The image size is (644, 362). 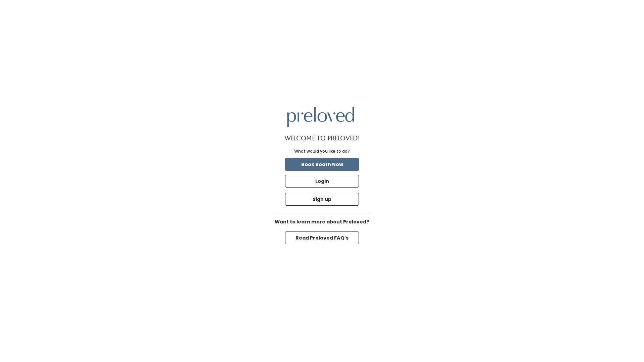 What do you see at coordinates (322, 181) in the screenshot?
I see `a: Login` at bounding box center [322, 181].